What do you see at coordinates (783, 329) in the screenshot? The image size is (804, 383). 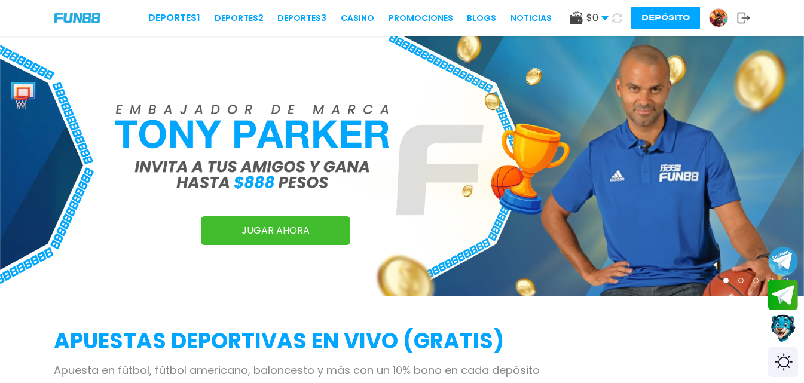 I see `button: Contact customer service` at bounding box center [783, 329].